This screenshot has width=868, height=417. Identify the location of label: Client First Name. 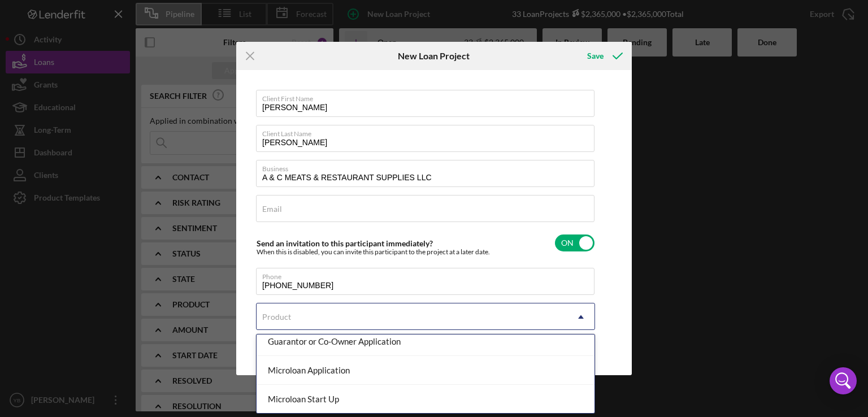
(428, 97).